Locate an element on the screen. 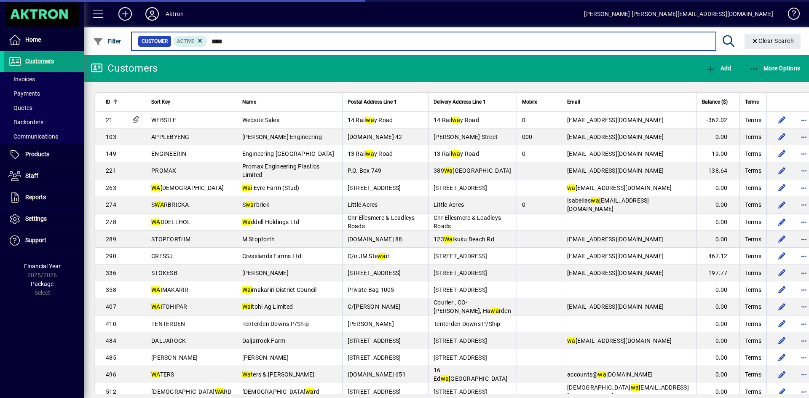 This screenshot has width=809, height=398. td: 197.77 is located at coordinates (718, 273).